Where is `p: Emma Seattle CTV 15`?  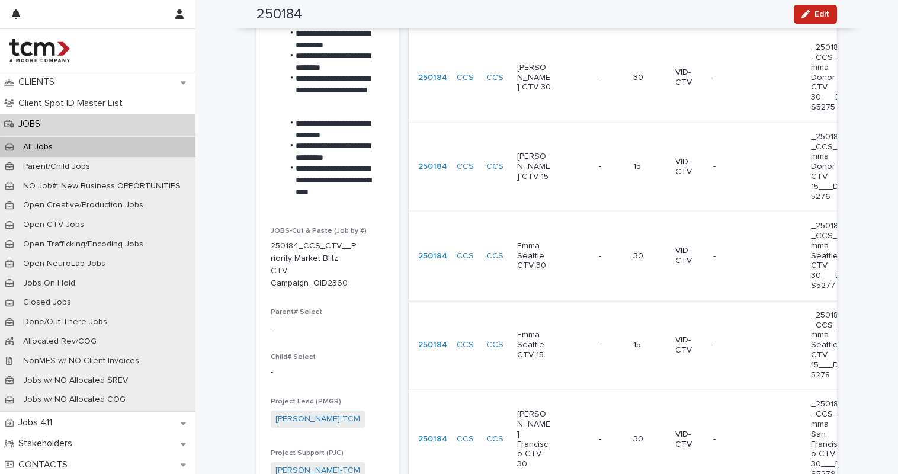 p: Emma Seattle CTV 15 is located at coordinates (535, 345).